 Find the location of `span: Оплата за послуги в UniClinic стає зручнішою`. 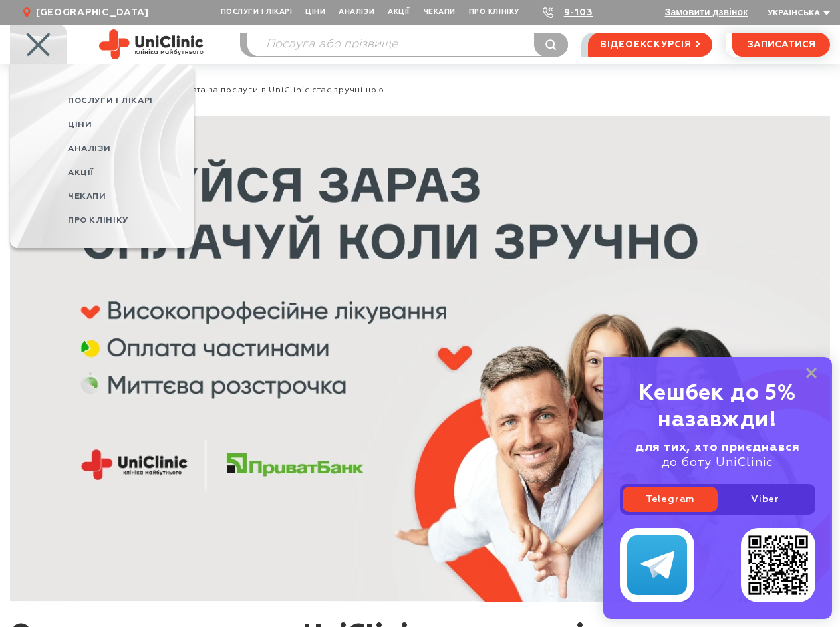

span: Оплата за послуги в UniClinic стає зручнішою is located at coordinates (278, 90).